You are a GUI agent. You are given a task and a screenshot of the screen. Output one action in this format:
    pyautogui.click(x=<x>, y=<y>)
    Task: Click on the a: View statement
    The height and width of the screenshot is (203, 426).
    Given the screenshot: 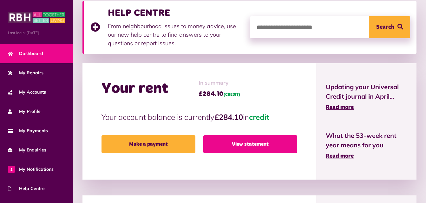 What is the action you would take?
    pyautogui.click(x=250, y=144)
    